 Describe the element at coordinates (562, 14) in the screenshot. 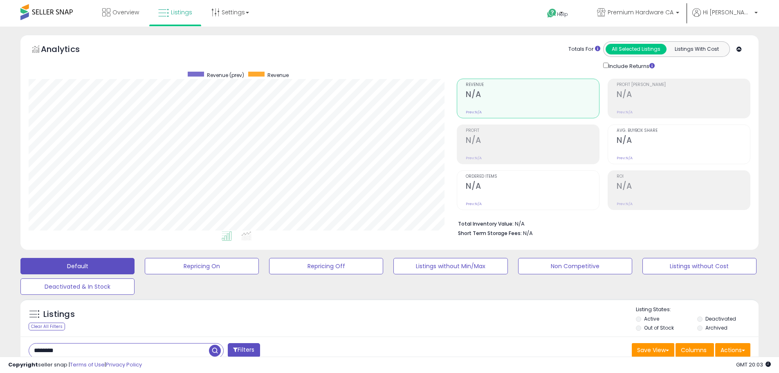

I see `span: Help` at that location.